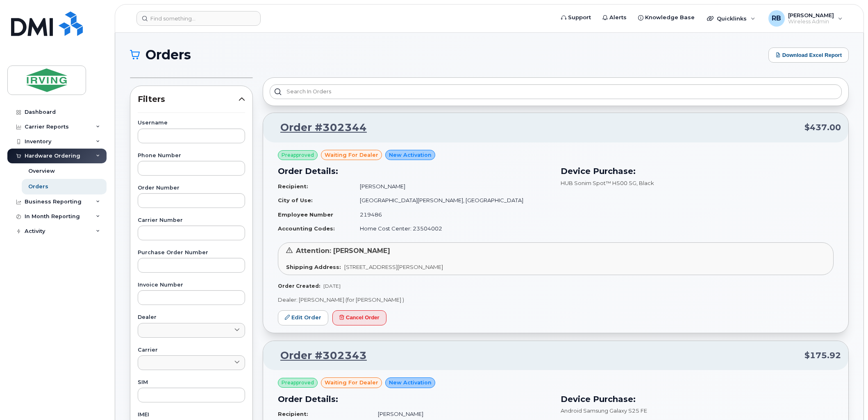 This screenshot has width=868, height=420. What do you see at coordinates (191, 317) in the screenshot?
I see `label: Dealer` at bounding box center [191, 317].